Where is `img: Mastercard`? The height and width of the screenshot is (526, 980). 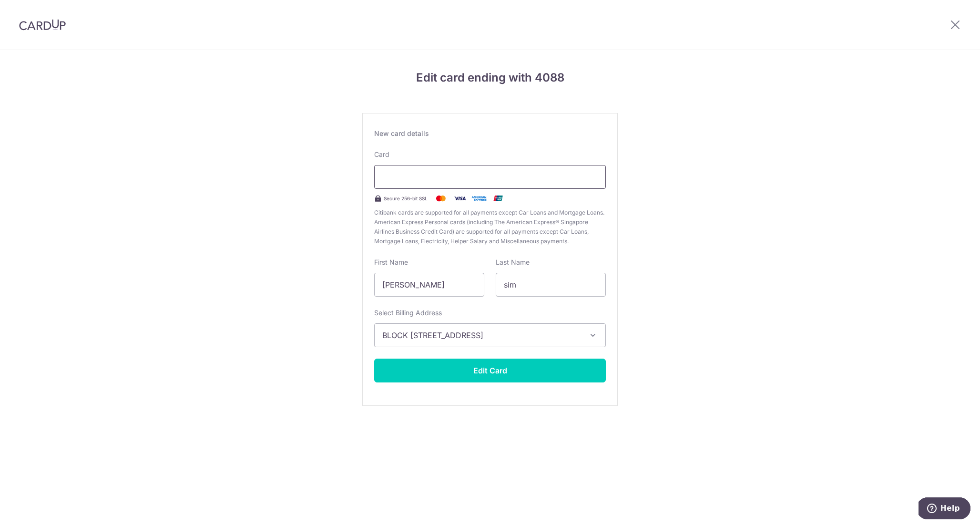 img: Mastercard is located at coordinates (441, 198).